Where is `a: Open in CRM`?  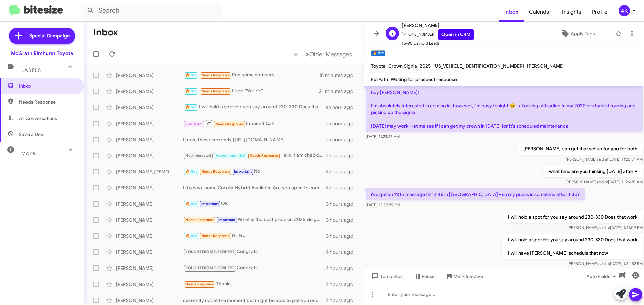
a: Open in CRM is located at coordinates (456, 35).